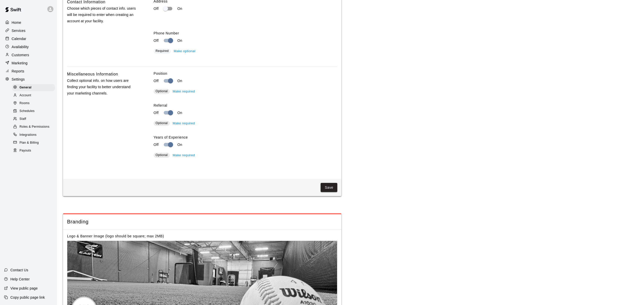 This screenshot has height=305, width=644. I want to click on p: Help Center, so click(20, 279).